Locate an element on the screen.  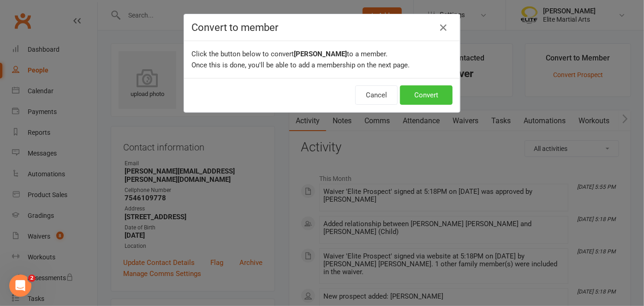
button: Convert is located at coordinates (427, 95).